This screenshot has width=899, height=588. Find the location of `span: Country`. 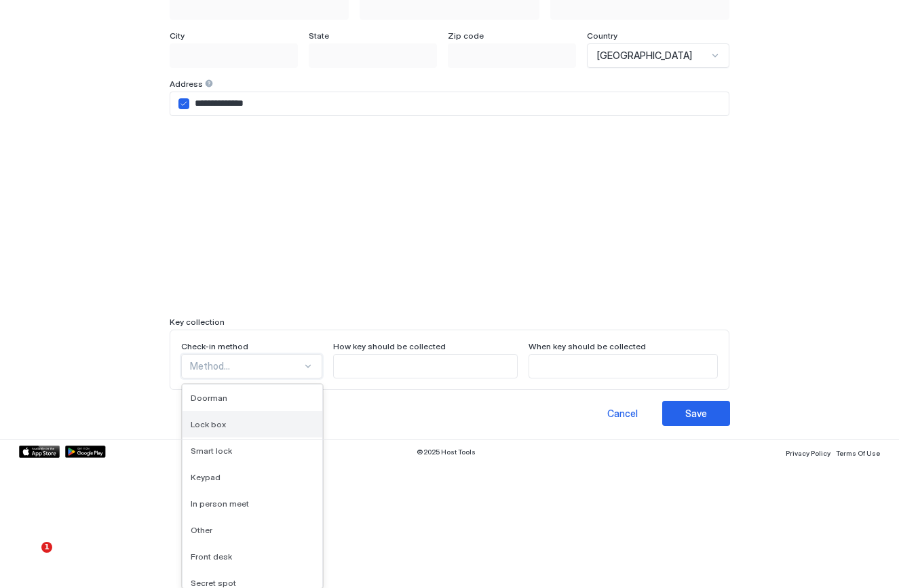

span: Country is located at coordinates (602, 35).